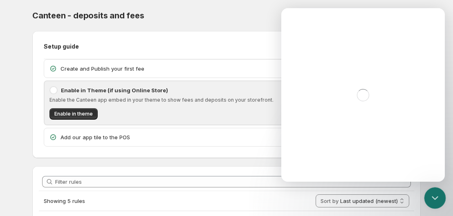  What do you see at coordinates (61, 47) in the screenshot?
I see `h2: Setup guide` at bounding box center [61, 47].